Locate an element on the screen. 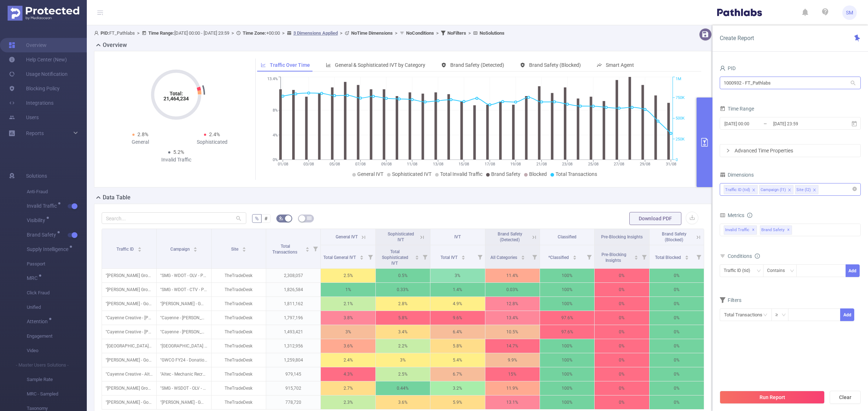 The image size is (868, 411). p: 97.6% is located at coordinates (567, 318).